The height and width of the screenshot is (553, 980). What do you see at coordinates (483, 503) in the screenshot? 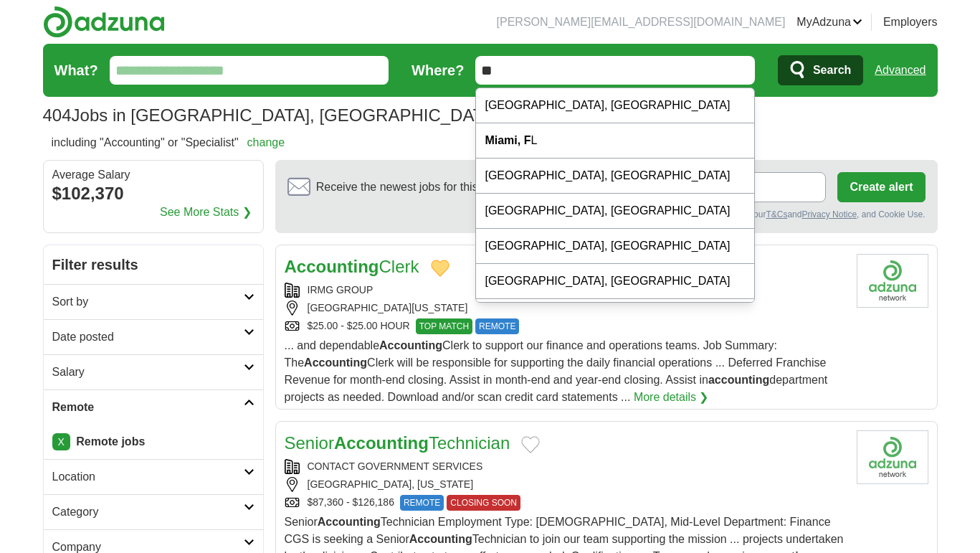
I see `span: CLOSING SOON` at bounding box center [483, 503].